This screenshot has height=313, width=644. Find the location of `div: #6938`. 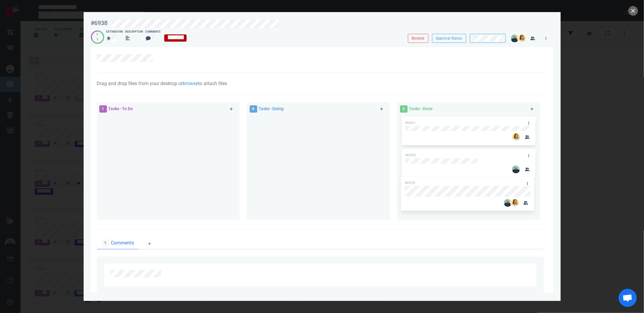

div: #6938 is located at coordinates (99, 23).